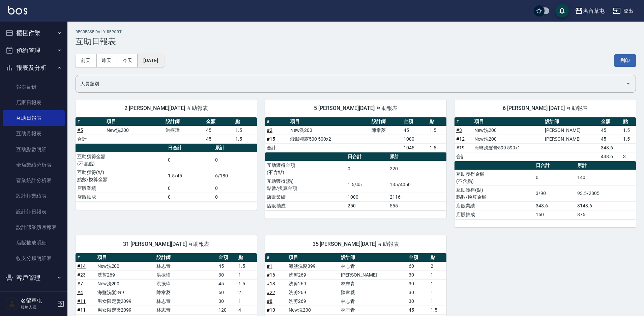 The image size is (644, 316). What do you see at coordinates (80, 293) in the screenshot?
I see `a: #4` at bounding box center [80, 293].